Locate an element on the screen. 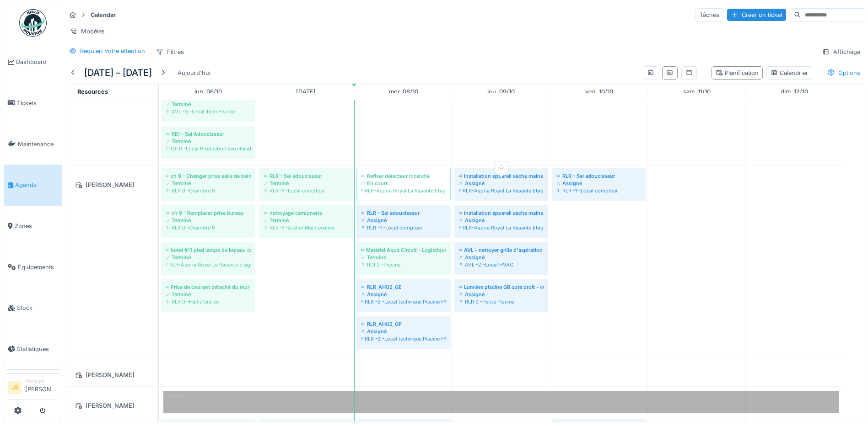 Image resolution: width=868 pixels, height=426 pixels. a: Dashboard is located at coordinates (33, 62).